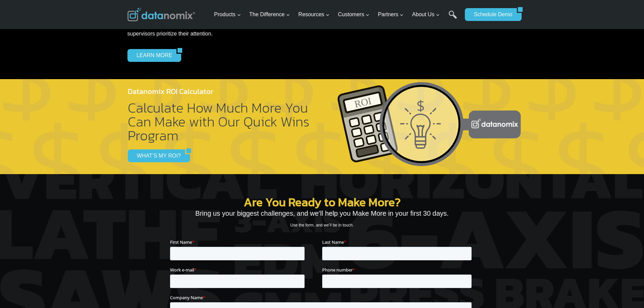  I want to click on h4: Datanomix ROI Calculator, so click(219, 91).